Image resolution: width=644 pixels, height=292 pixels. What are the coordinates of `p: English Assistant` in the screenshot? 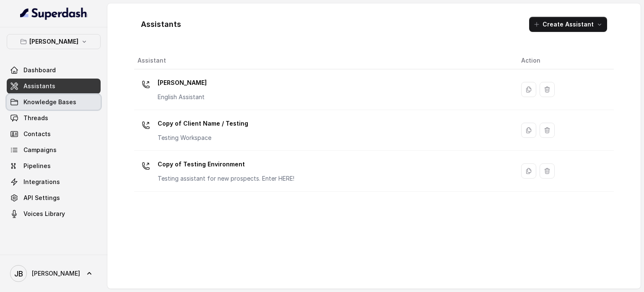 It's located at (182, 97).